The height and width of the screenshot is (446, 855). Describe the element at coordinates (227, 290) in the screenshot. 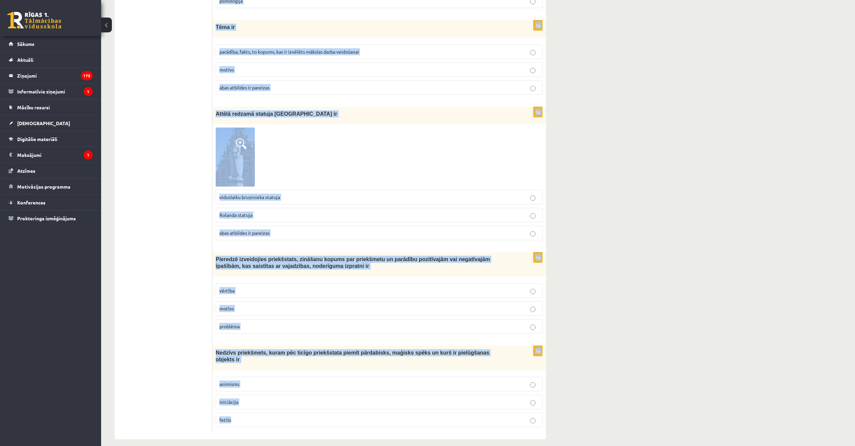

I see `span: vērtība` at that location.